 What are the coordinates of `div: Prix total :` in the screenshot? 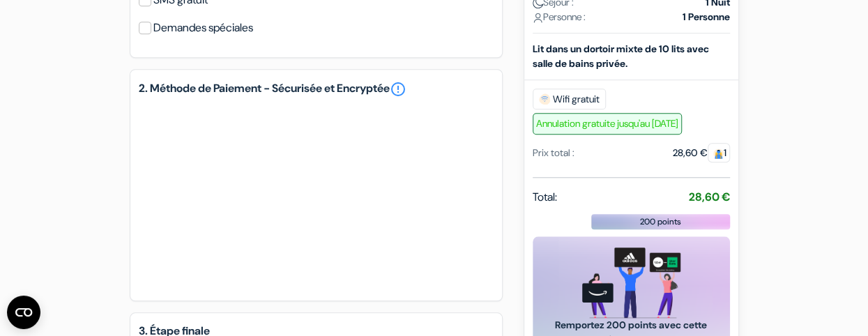 It's located at (554, 153).